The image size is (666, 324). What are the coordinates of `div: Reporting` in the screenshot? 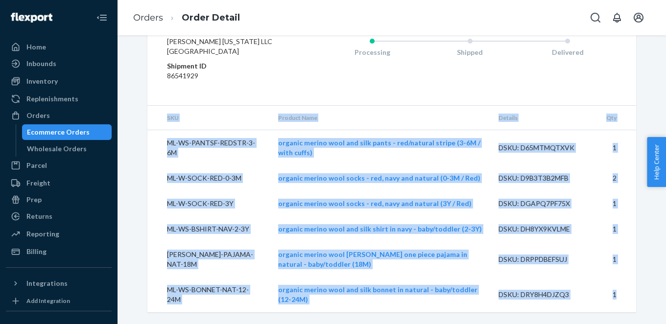 It's located at (43, 234).